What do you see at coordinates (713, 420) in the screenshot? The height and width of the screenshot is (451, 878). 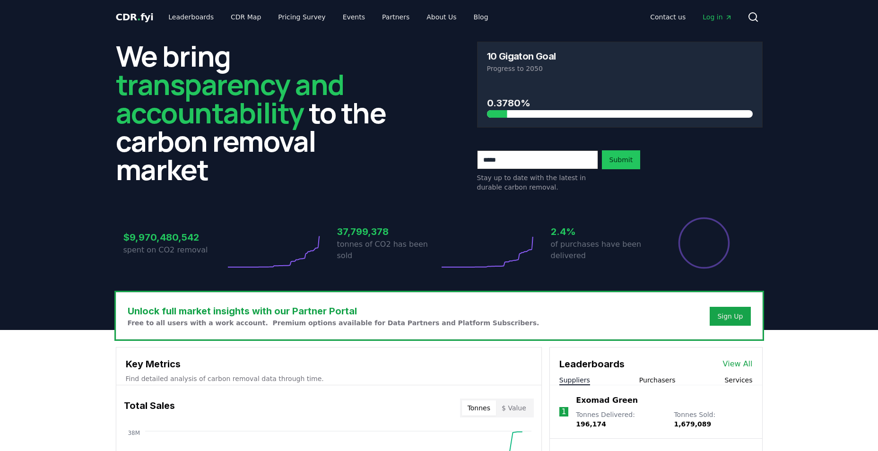 I see `p: Tonnes Sold :` at bounding box center [713, 420].